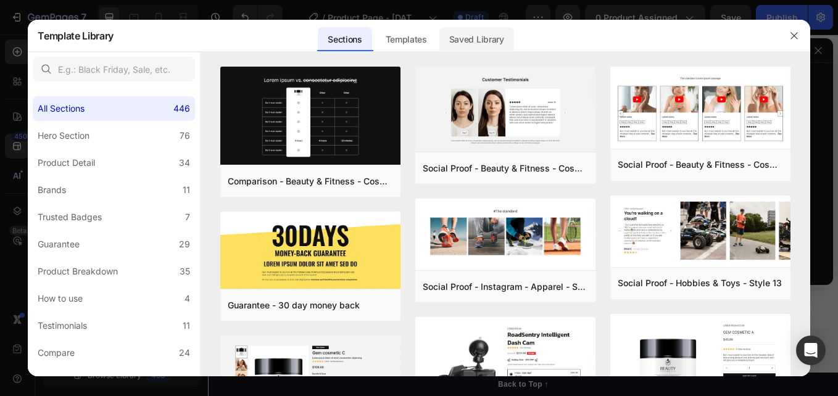 The height and width of the screenshot is (396, 838). I want to click on div: Product Breakdown, so click(78, 272).